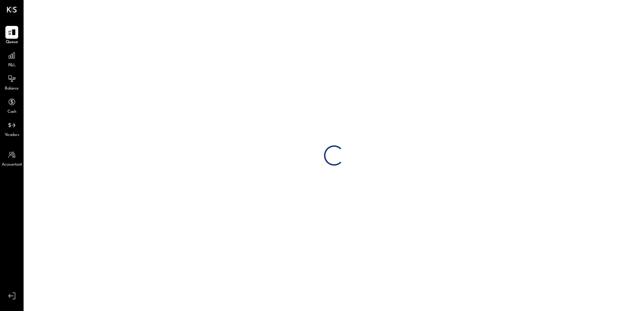  What do you see at coordinates (12, 112) in the screenshot?
I see `span: Cash` at bounding box center [12, 112].